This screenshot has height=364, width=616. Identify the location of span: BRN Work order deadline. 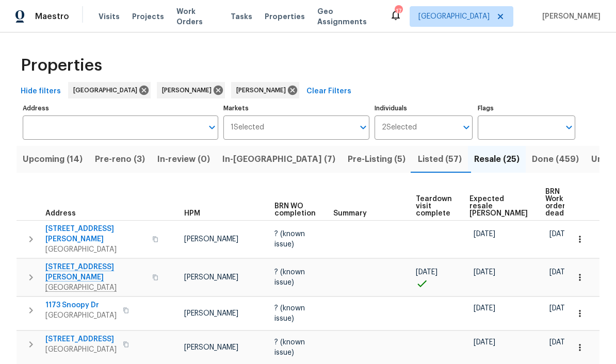
(562, 203).